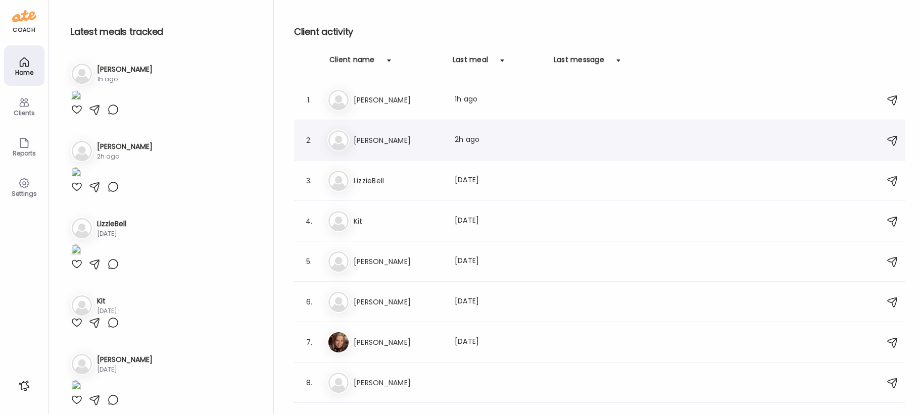 The height and width of the screenshot is (414, 921). What do you see at coordinates (24, 16) in the screenshot?
I see `img: ate` at bounding box center [24, 16].